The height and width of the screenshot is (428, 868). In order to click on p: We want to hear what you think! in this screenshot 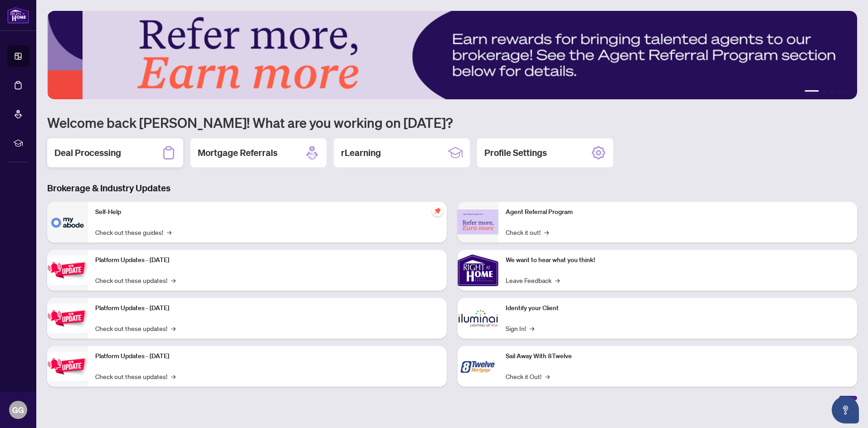, I will do `click(677, 260)`.